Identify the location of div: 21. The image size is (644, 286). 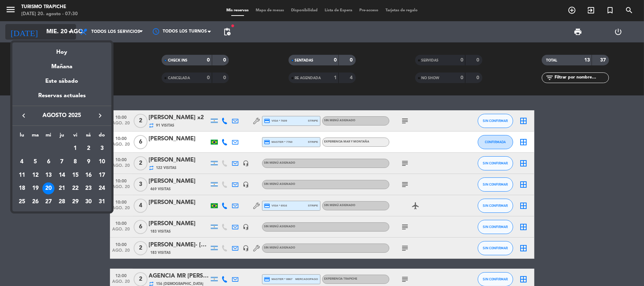
(62, 189).